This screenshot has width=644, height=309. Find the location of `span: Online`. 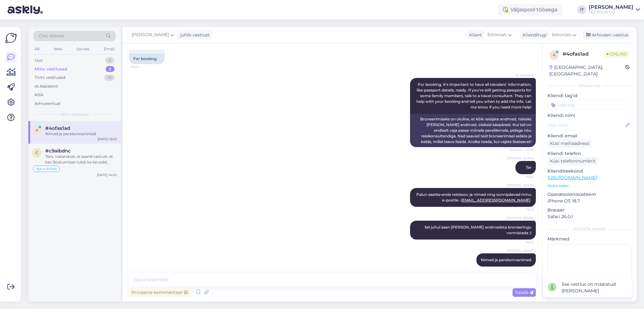

span: Online is located at coordinates (616, 54).